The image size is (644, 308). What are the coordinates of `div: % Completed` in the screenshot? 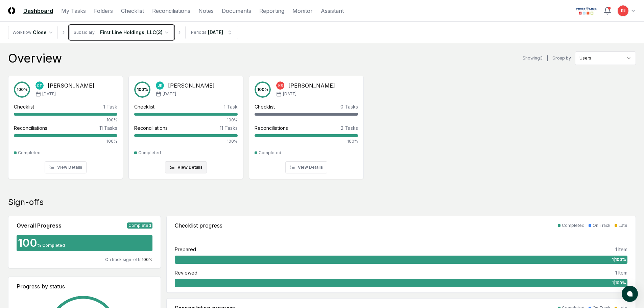 It's located at (51, 245).